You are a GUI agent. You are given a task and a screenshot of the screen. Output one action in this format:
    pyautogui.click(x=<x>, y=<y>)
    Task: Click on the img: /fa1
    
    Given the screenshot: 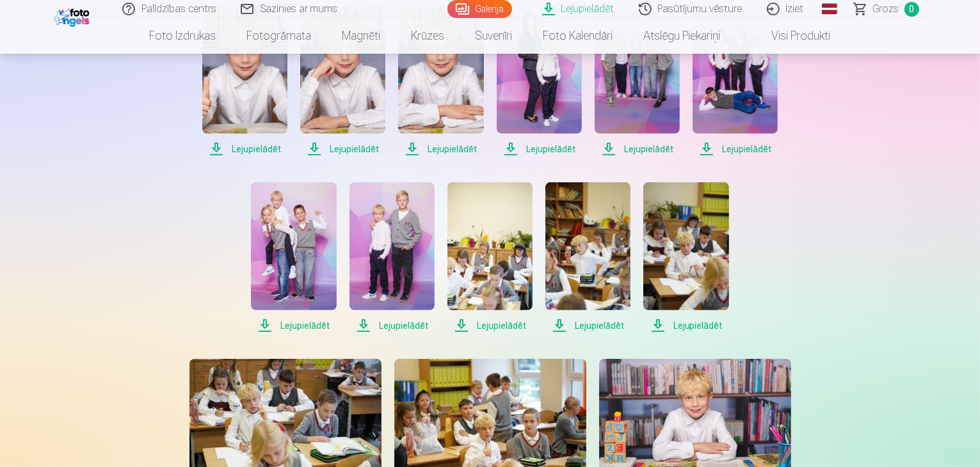 What is the action you would take?
    pyautogui.click(x=73, y=16)
    